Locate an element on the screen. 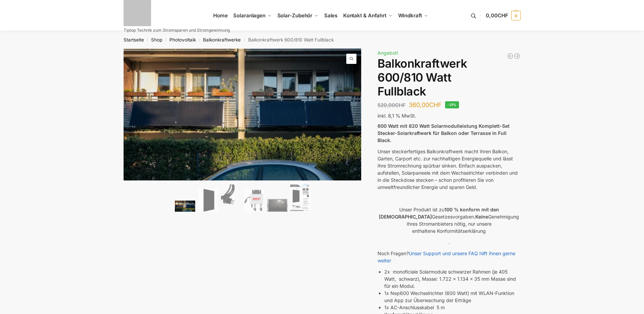 This screenshot has width=644, height=314. strong: Keine is located at coordinates (482, 217).